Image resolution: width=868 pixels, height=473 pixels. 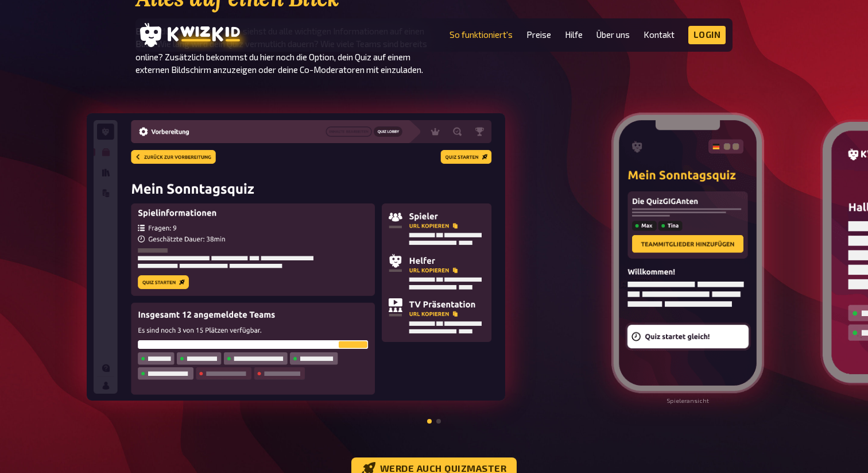 What do you see at coordinates (707, 35) in the screenshot?
I see `a: Login` at bounding box center [707, 35].